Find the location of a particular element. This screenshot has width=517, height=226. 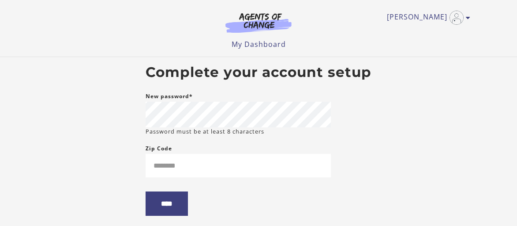

a: My Dashboard is located at coordinates (259, 44).